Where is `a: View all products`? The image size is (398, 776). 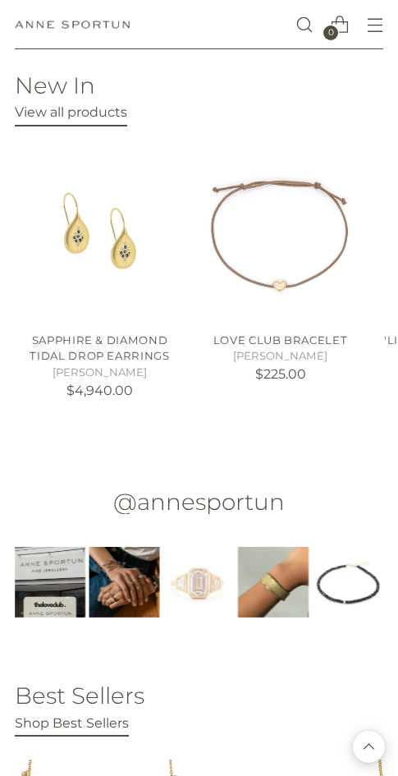 a: View all products is located at coordinates (71, 115).